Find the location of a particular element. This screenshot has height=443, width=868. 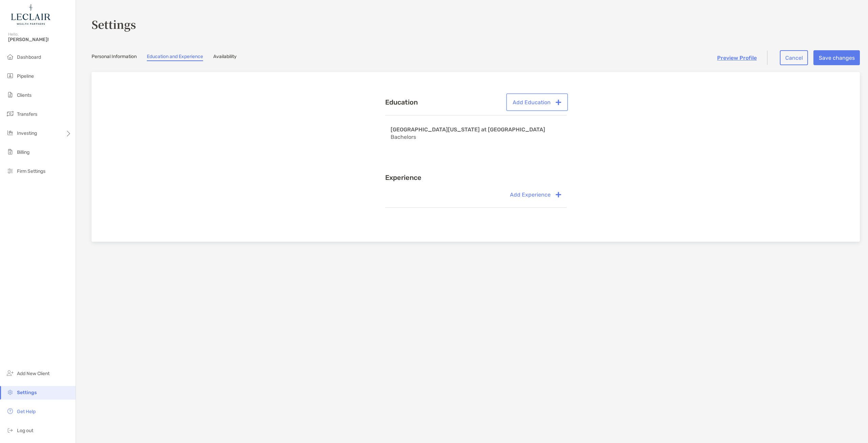

img: Zoe Logo is located at coordinates (30, 15).